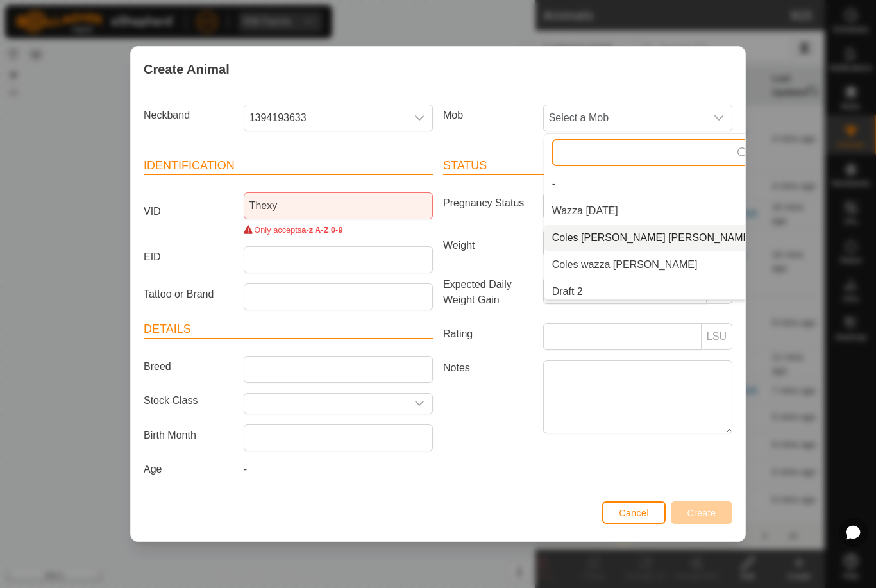 Image resolution: width=876 pixels, height=588 pixels. Describe the element at coordinates (189, 211) in the screenshot. I see `label: VID` at that location.